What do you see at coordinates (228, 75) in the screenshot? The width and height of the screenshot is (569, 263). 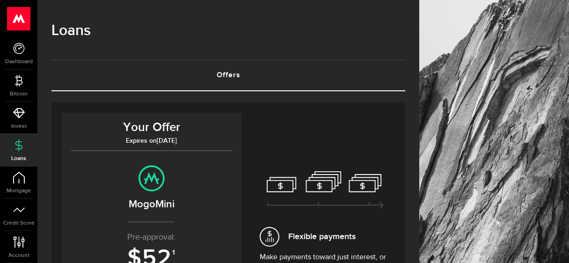 I see `ul: Tabs Navigation` at bounding box center [228, 75].